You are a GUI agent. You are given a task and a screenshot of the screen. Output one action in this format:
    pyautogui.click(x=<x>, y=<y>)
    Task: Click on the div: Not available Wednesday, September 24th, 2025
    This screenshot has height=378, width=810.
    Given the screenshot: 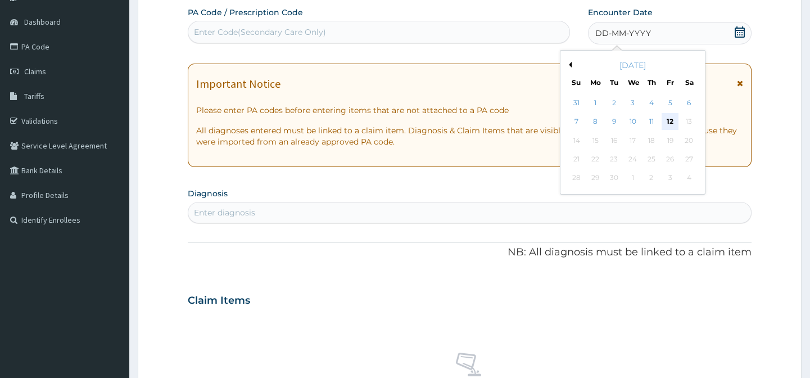 What is the action you would take?
    pyautogui.click(x=632, y=159)
    